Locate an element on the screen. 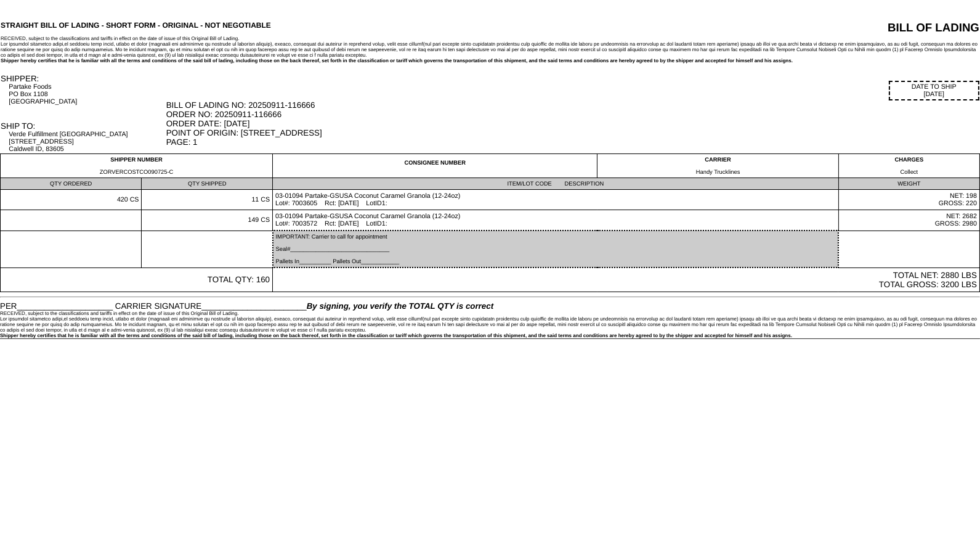 The width and height of the screenshot is (980, 535). div: SHIP TO: is located at coordinates (82, 126).